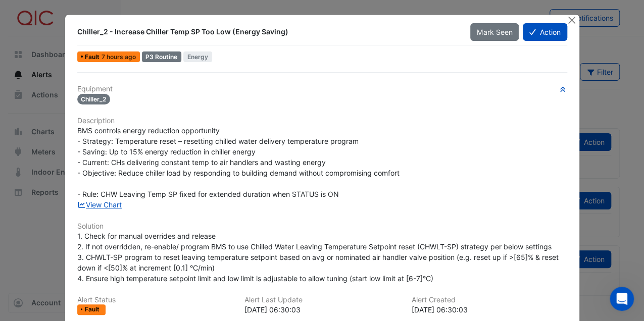 Image resolution: width=644 pixels, height=321 pixels. I want to click on span: 1. Check for manual overrides and release 2. If not overridden, re-enable/ program BMS to use Chi..., so click(319, 257).